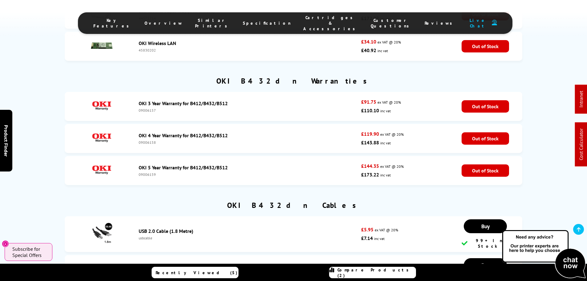 This screenshot has height=281, width=587. I want to click on div: 09006158, so click(248, 142).